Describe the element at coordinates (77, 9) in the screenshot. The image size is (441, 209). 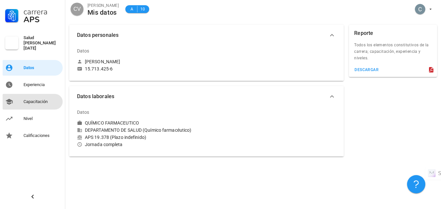
I see `span: CV` at that location.